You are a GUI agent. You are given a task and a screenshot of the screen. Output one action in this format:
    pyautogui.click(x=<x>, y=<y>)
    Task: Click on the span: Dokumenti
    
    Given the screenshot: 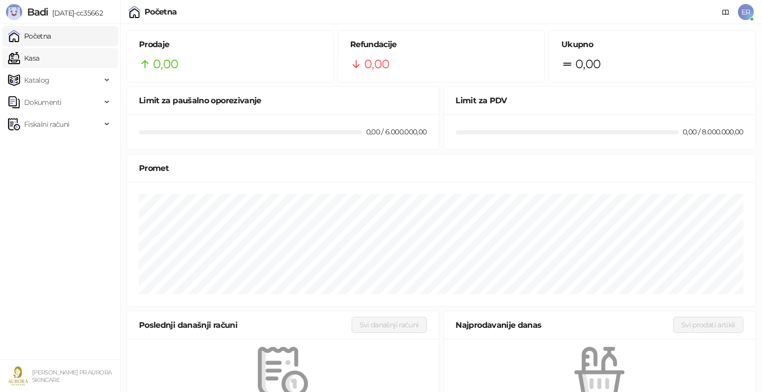 What is the action you would take?
    pyautogui.click(x=43, y=102)
    